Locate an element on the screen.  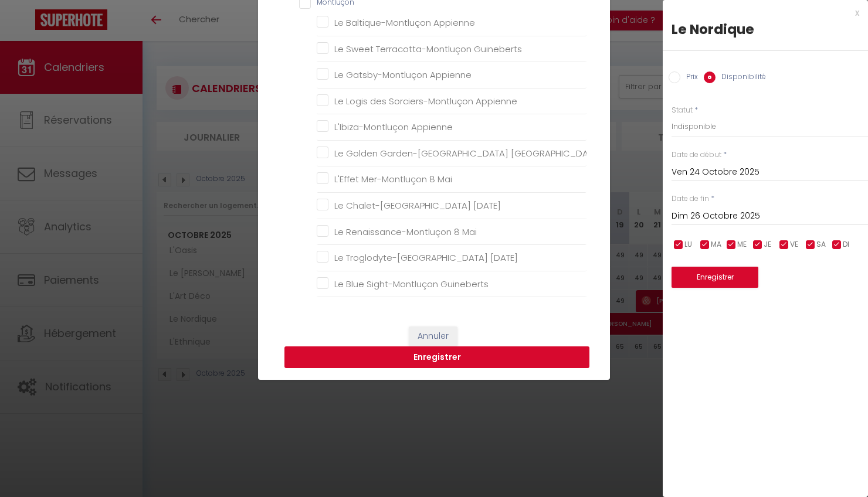
span: ME is located at coordinates (742, 245).